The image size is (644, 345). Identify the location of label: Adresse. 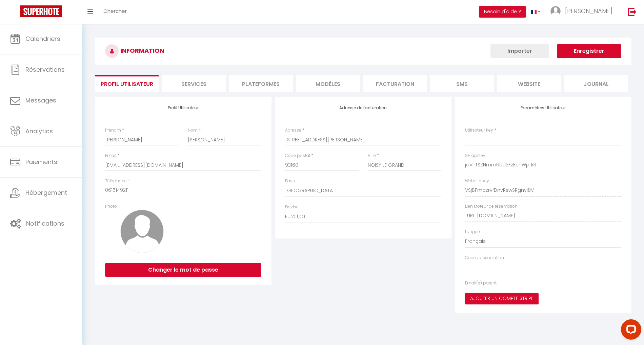
(294, 130).